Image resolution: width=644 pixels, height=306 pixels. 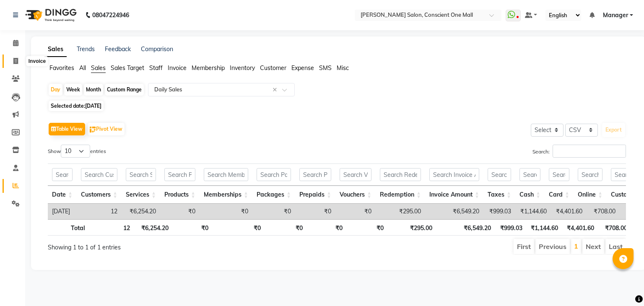 I want to click on td: ₹6,549.20, so click(x=454, y=211).